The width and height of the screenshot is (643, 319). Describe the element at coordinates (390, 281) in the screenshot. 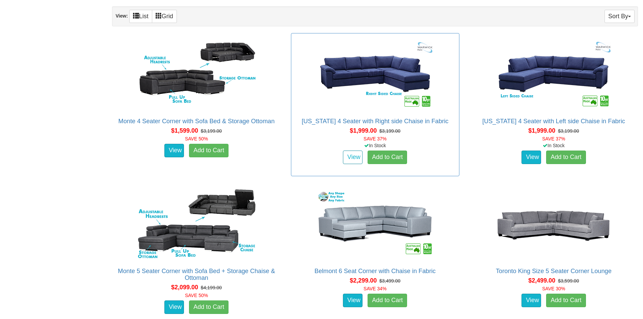

I see `del: $3,499.00` at that location.